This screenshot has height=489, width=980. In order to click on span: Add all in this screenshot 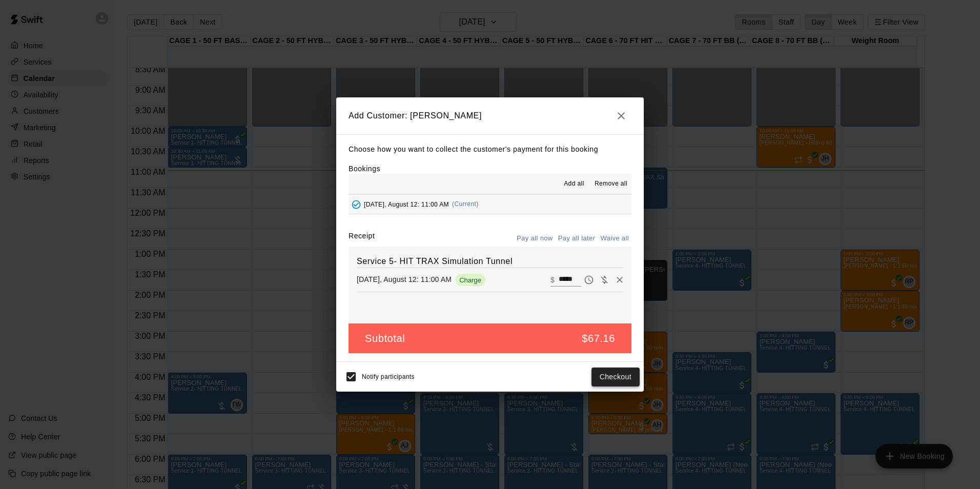, I will do `click(574, 184)`.